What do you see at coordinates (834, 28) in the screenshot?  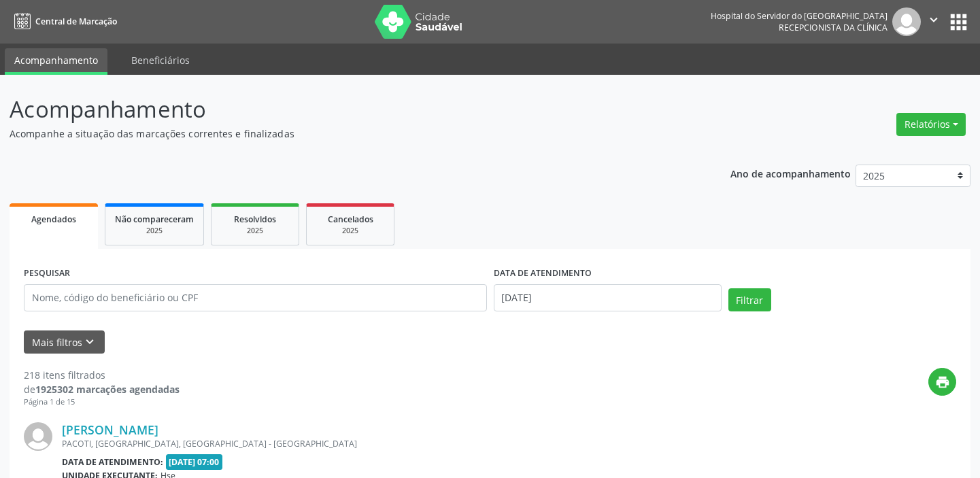 I see `span: Recepcionista da clínica` at bounding box center [834, 28].